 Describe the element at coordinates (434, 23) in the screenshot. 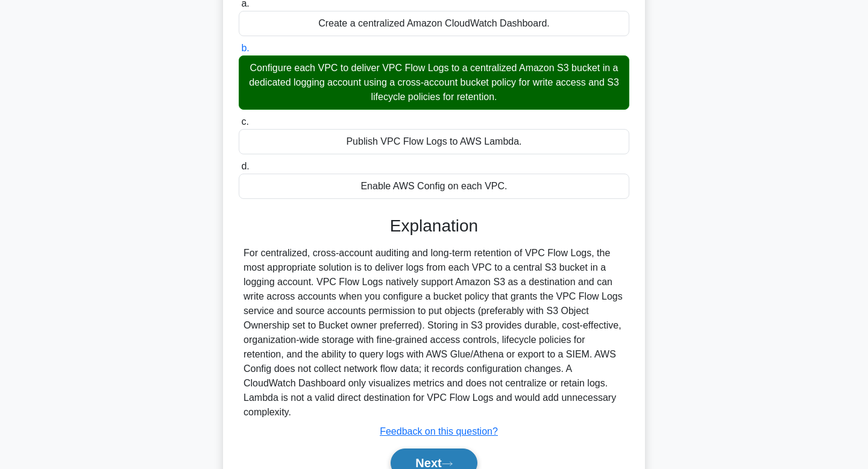

I see `div: Create a centralized Amazon CloudWatch Dashboard.` at that location.